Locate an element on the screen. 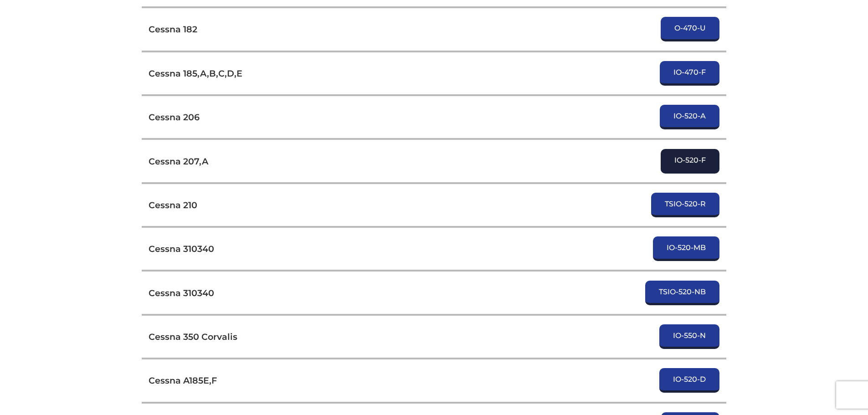  h3: Cessna 350 Corvalis is located at coordinates (193, 336).